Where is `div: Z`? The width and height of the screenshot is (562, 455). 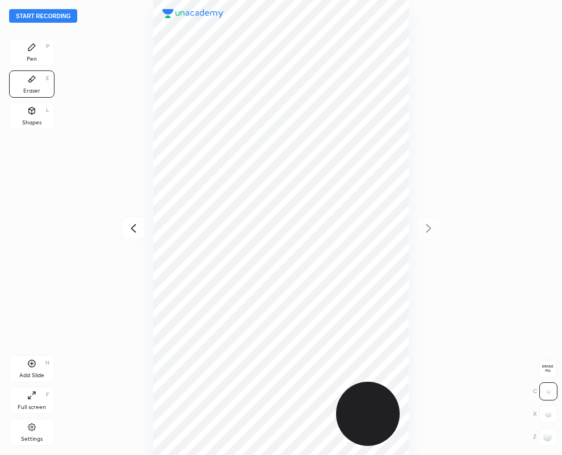 div: Z is located at coordinates (545, 437).